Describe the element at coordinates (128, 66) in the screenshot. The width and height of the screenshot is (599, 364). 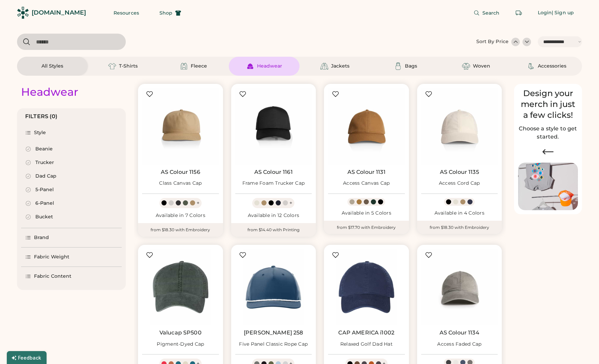
I see `div: T-Shirts` at that location.